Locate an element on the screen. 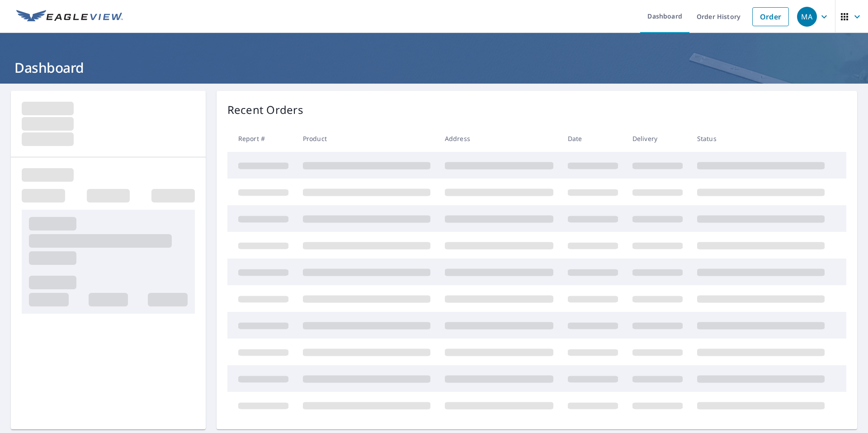 This screenshot has height=433, width=868. th: Address is located at coordinates (499, 138).